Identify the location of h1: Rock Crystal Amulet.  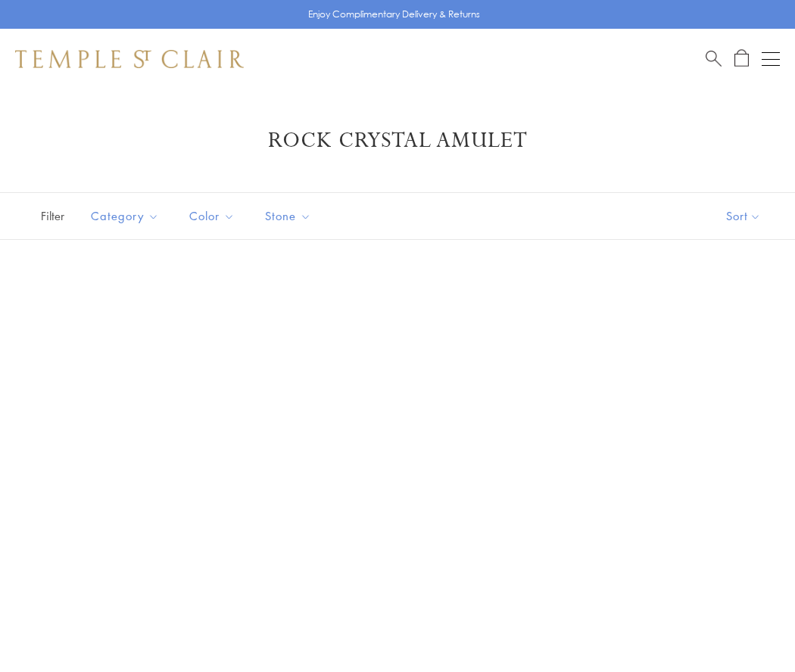
(398, 141).